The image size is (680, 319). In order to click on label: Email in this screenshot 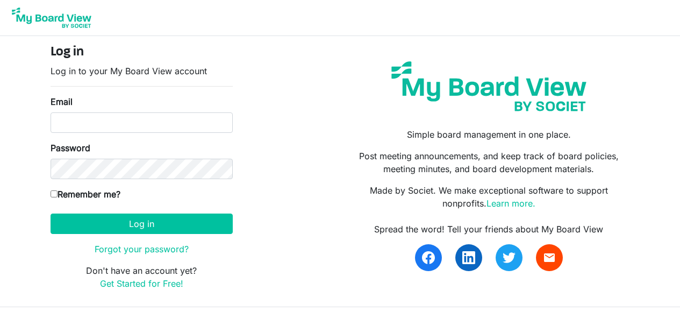, I will do `click(61, 102)`.